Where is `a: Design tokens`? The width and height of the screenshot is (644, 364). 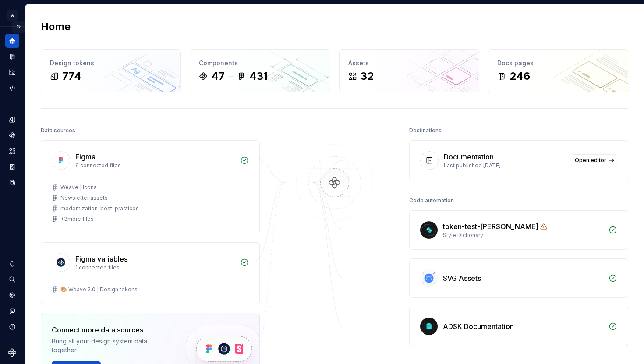 a: Design tokens is located at coordinates (12, 120).